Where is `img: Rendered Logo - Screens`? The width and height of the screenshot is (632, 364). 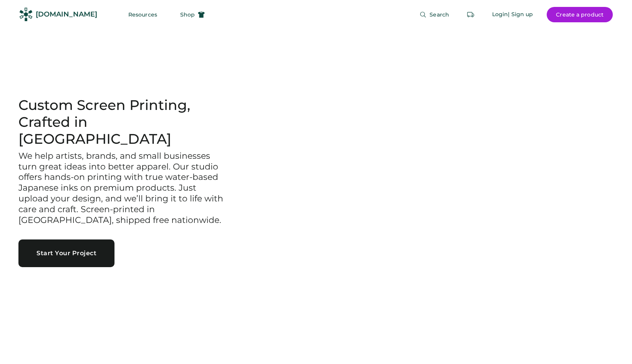 img: Rendered Logo - Screens is located at coordinates (26, 14).